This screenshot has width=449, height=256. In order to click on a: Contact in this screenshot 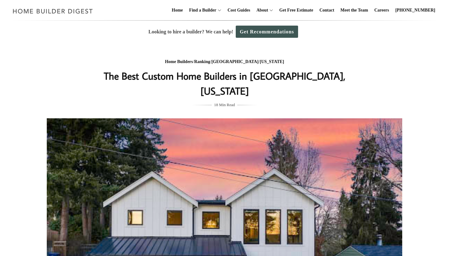, I will do `click(327, 10)`.